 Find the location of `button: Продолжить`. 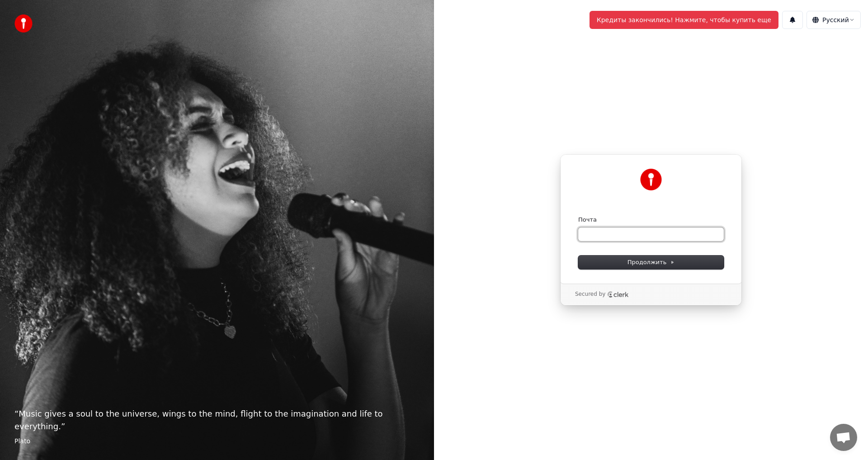

button: Продолжить is located at coordinates (651, 262).